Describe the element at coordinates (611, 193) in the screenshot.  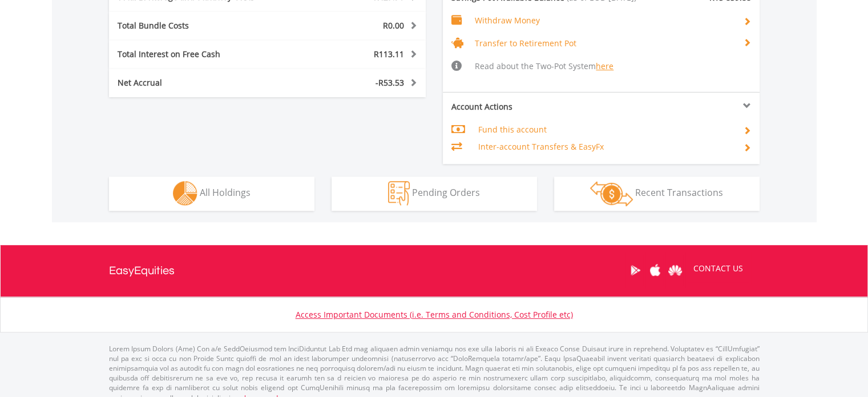
I see `img: transactions-zar-wht.png` at that location.